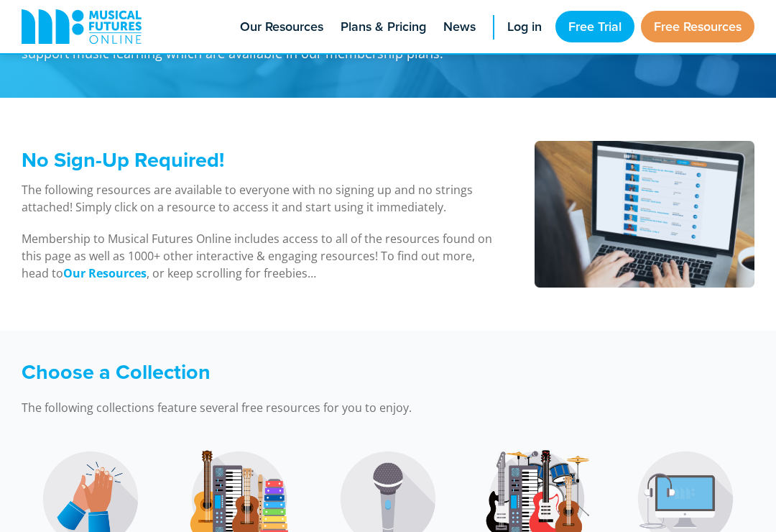 The height and width of the screenshot is (532, 776). I want to click on strong: Our Resources, so click(105, 273).